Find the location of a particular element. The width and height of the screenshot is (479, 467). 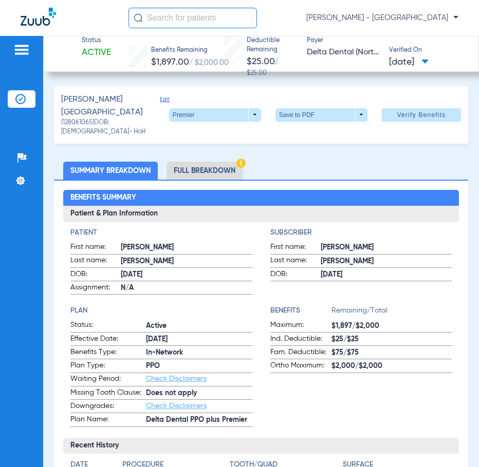

span: In-Network is located at coordinates (199, 353).